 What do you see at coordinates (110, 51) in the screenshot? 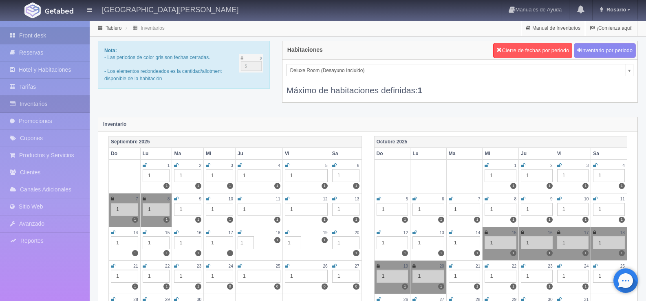
I see `b: Nota:` at bounding box center [110, 51].